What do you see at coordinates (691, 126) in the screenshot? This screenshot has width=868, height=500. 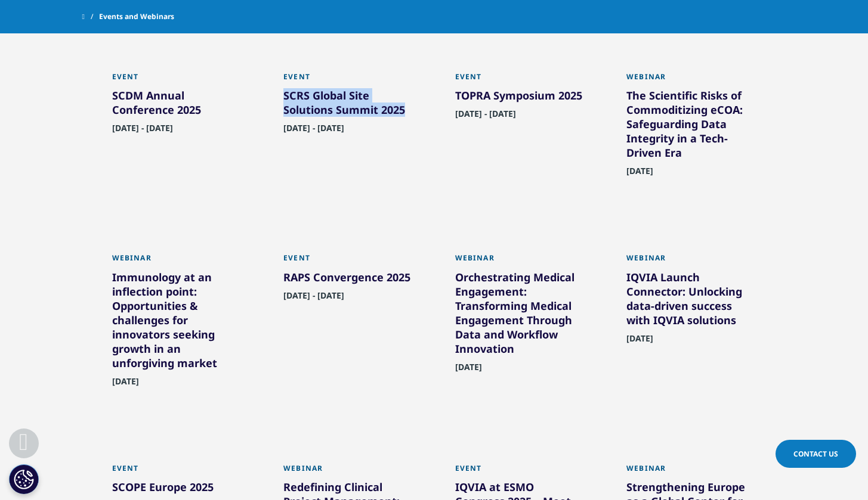 I see `div: The Scientific Risks of Commoditizing eCOA: Safeguarding Data Integrity in a Tech-Driven Era` at bounding box center [691, 126].